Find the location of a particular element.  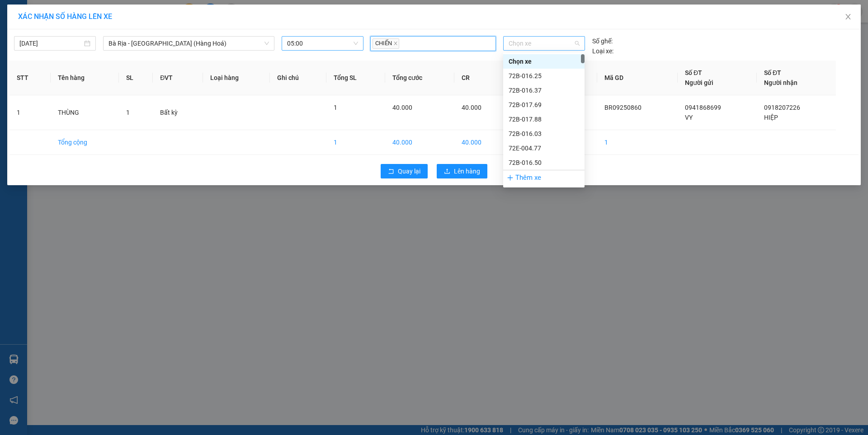

td: THÙNG is located at coordinates (85, 113).